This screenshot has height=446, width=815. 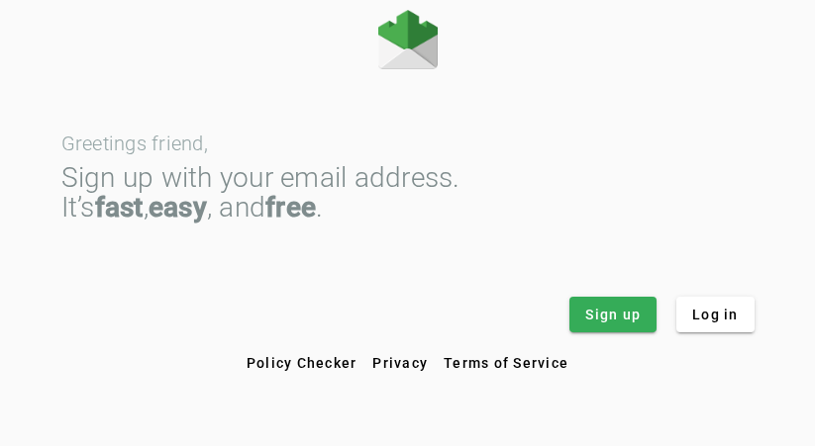 I want to click on strong: free, so click(x=290, y=207).